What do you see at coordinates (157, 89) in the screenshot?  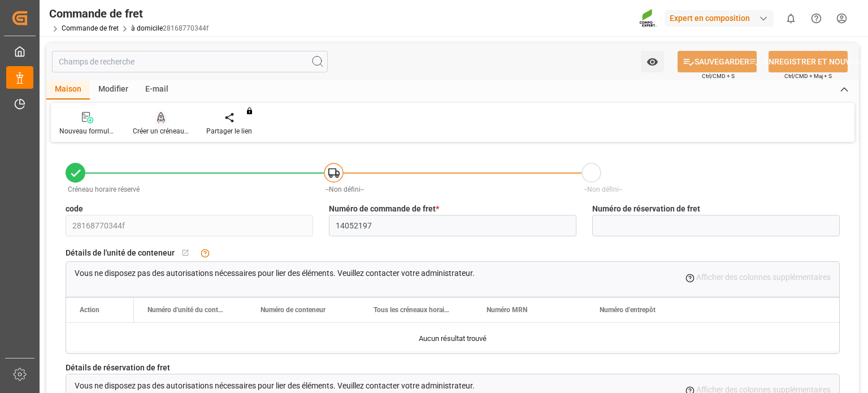 I see `font: E-mail` at bounding box center [157, 89].